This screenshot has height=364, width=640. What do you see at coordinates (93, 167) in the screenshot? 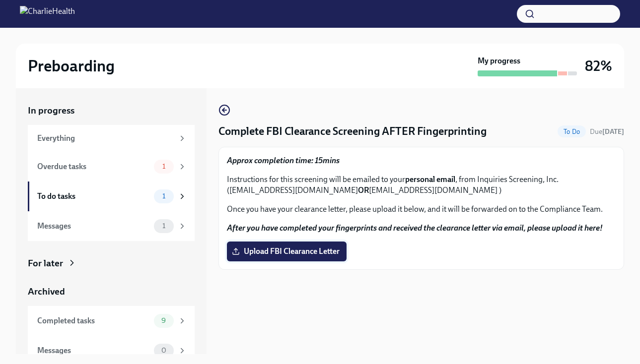
I see `div: Overdue tasks` at bounding box center [93, 167].